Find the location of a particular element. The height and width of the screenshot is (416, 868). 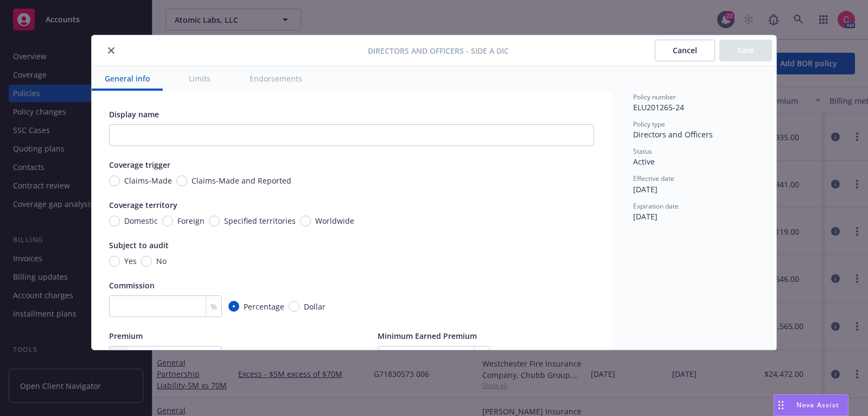

button: Endorsements is located at coordinates (275, 78).